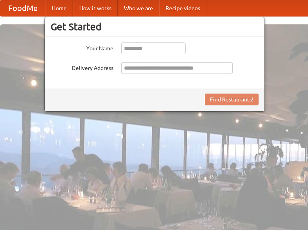  I want to click on h3: Get Started, so click(155, 27).